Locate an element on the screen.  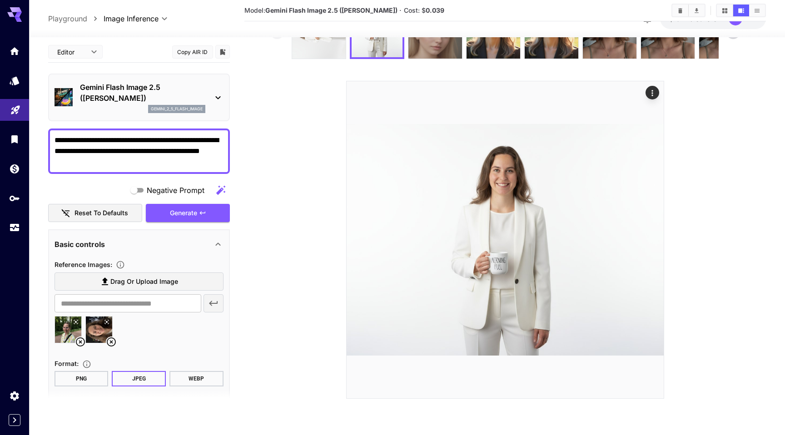
p: Basic controls is located at coordinates (79, 244).